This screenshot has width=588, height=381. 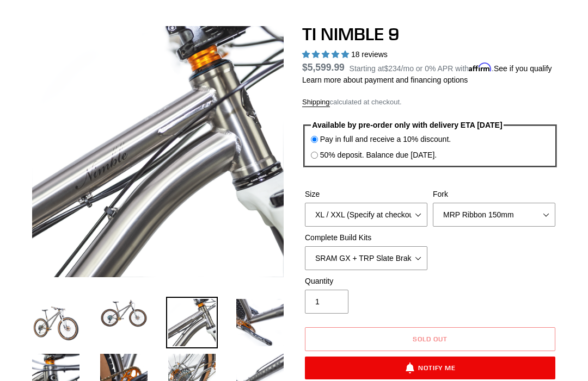 What do you see at coordinates (323, 68) in the screenshot?
I see `span: $5,599.99` at bounding box center [323, 68].